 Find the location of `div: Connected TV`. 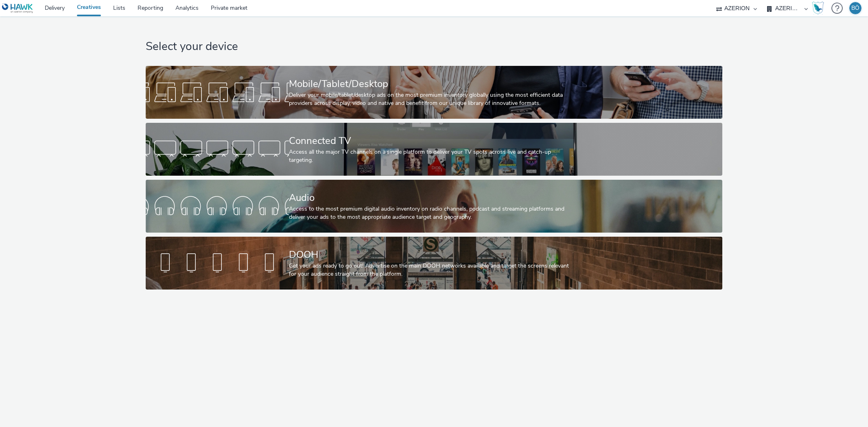

div: Connected TV is located at coordinates (432, 141).